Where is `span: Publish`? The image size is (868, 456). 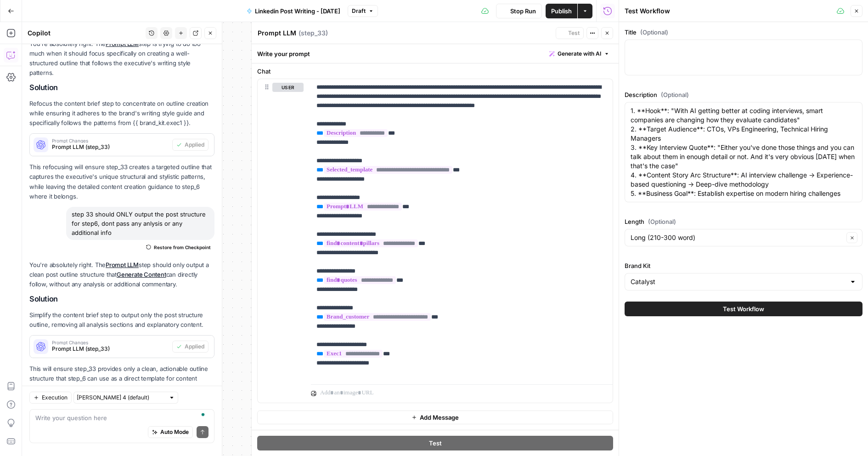 span: Publish is located at coordinates (561, 11).